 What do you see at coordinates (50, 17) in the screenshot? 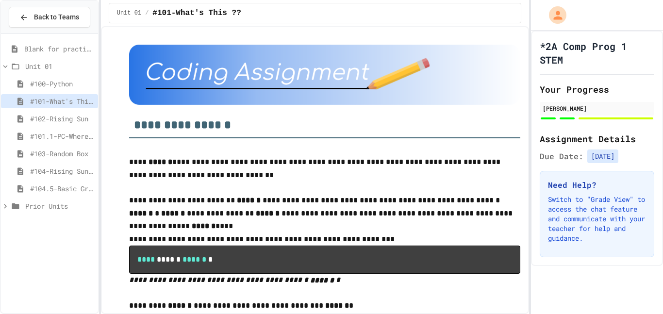
I see `button: Back to Teams` at bounding box center [50, 17].